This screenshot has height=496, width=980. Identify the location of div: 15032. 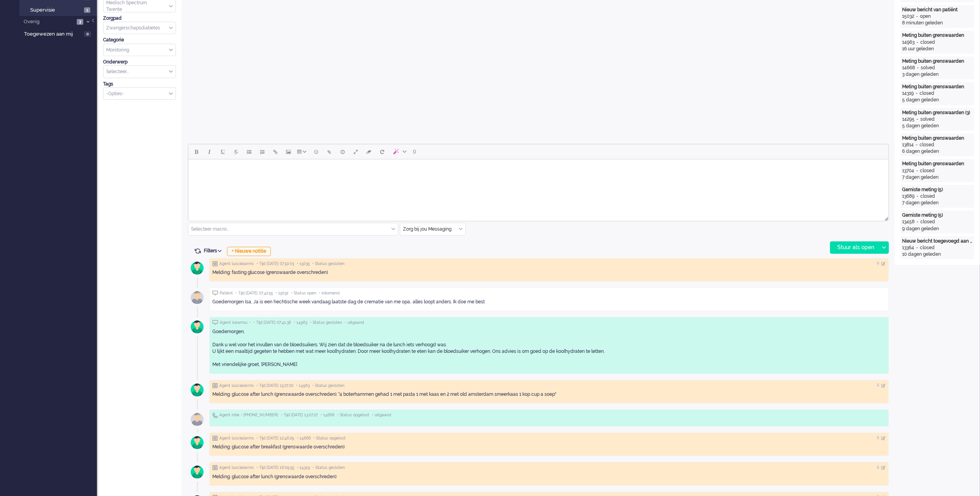
(908, 16).